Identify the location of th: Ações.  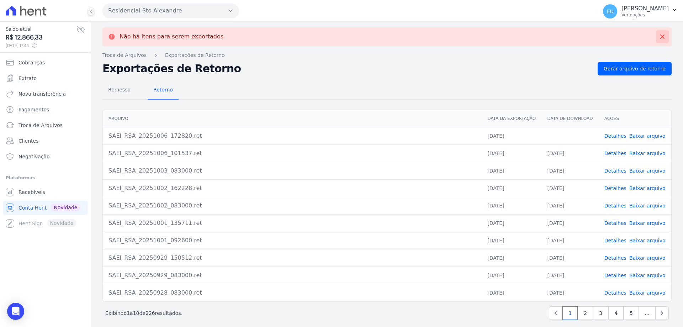
(635, 118).